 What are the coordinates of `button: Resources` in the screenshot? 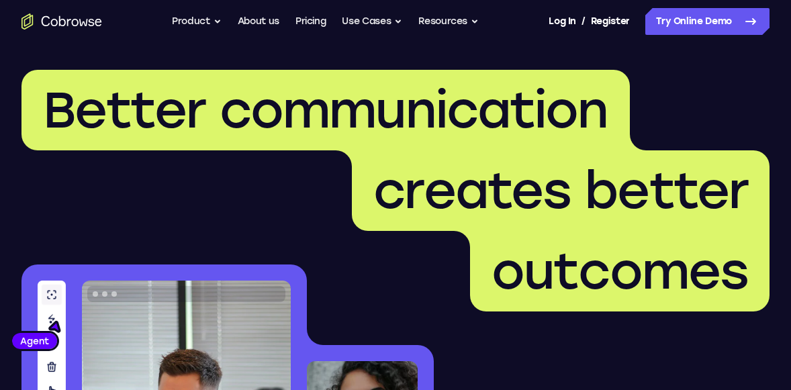 It's located at (449, 21).